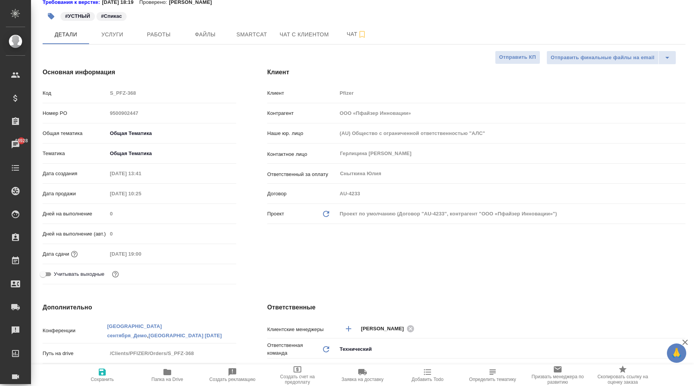 This screenshot has height=386, width=694. Describe the element at coordinates (75, 134) in the screenshot. I see `p: Общая тематика` at that location.